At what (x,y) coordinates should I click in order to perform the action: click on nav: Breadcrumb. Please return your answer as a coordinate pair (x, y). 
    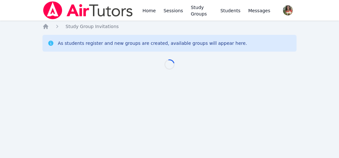
    Looking at the image, I should click on (170, 26).